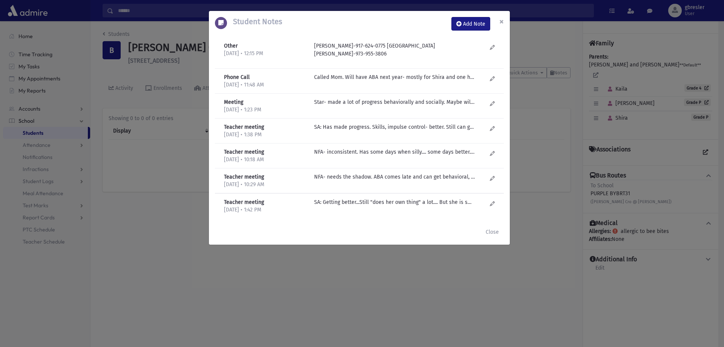 This screenshot has height=347, width=724. Describe the element at coordinates (255, 21) in the screenshot. I see `h5: Student Notes` at that location.